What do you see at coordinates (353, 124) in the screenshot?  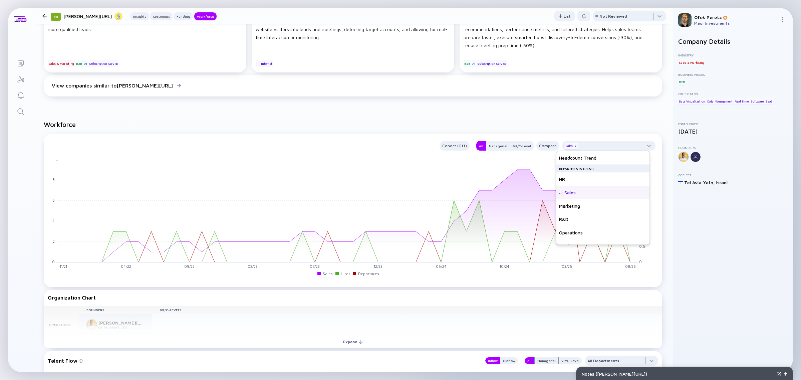 I see `h2: Workforce` at bounding box center [353, 124].